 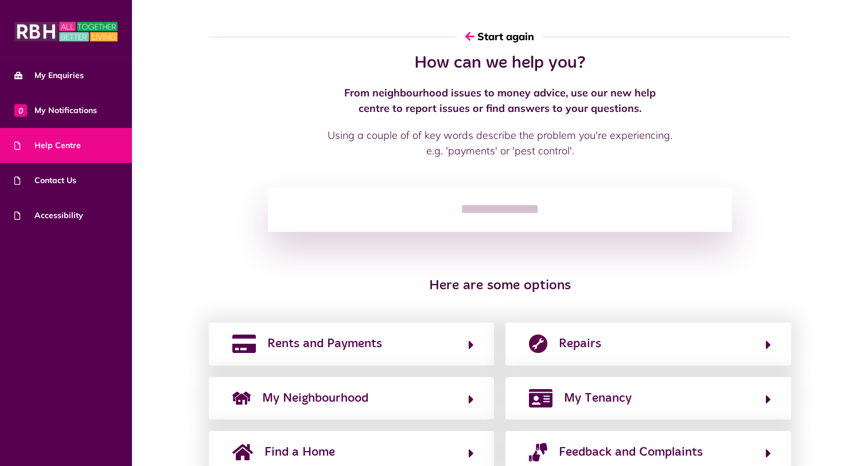 What do you see at coordinates (500, 143) in the screenshot?
I see `p: Using a couple of of key words describe the problem you're experiencing. e.g. 'payments' or 'pest...` at bounding box center [500, 143].